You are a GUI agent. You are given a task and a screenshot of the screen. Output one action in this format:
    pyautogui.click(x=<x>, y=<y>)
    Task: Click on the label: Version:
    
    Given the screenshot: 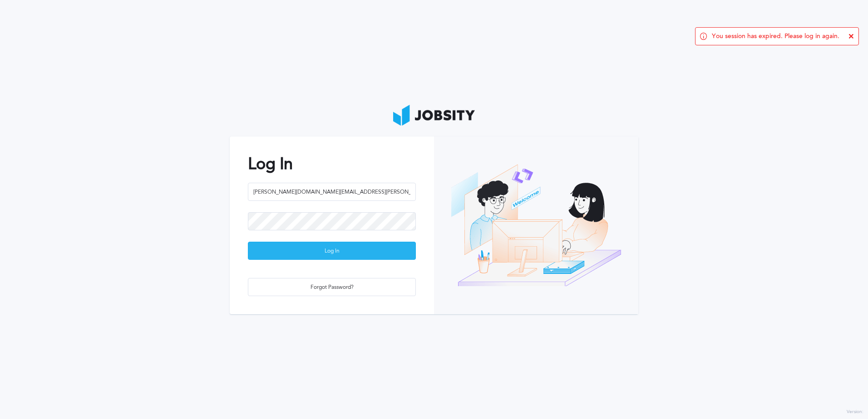 What is the action you would take?
    pyautogui.click(x=855, y=412)
    